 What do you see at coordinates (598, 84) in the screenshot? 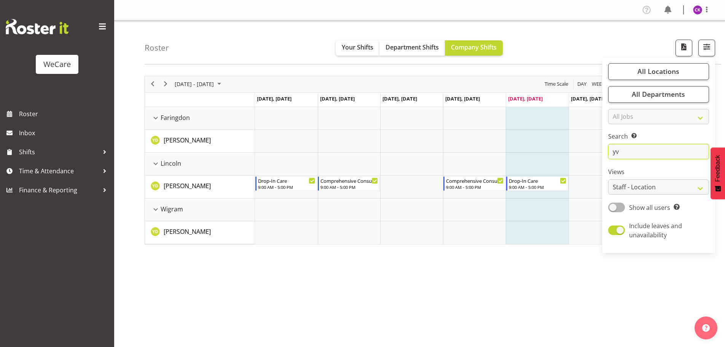
I see `span: Week` at bounding box center [598, 84].